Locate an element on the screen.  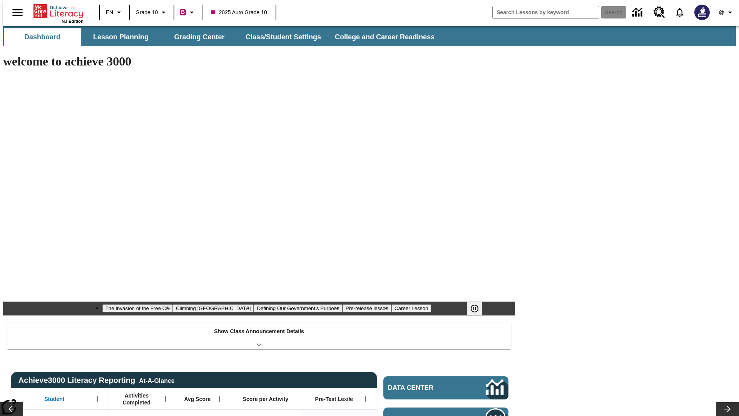
div: At-A-Glance is located at coordinates (157, 380).